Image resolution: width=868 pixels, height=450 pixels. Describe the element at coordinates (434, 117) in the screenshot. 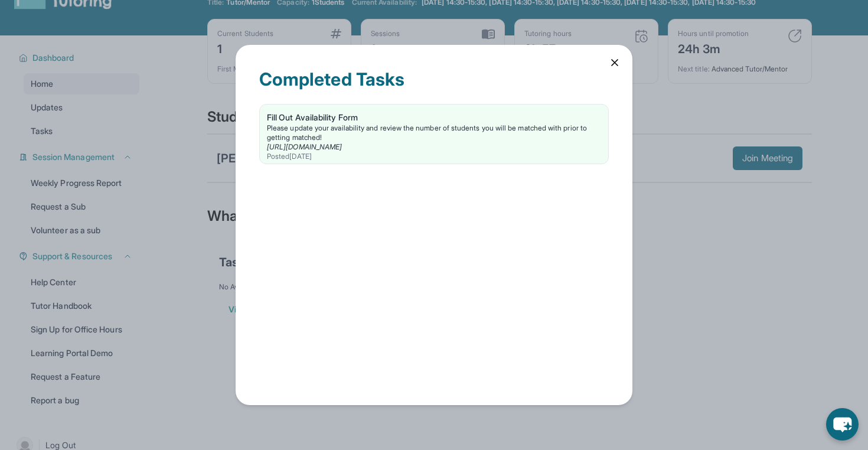

I see `div: Fill Out Availability Form` at that location.